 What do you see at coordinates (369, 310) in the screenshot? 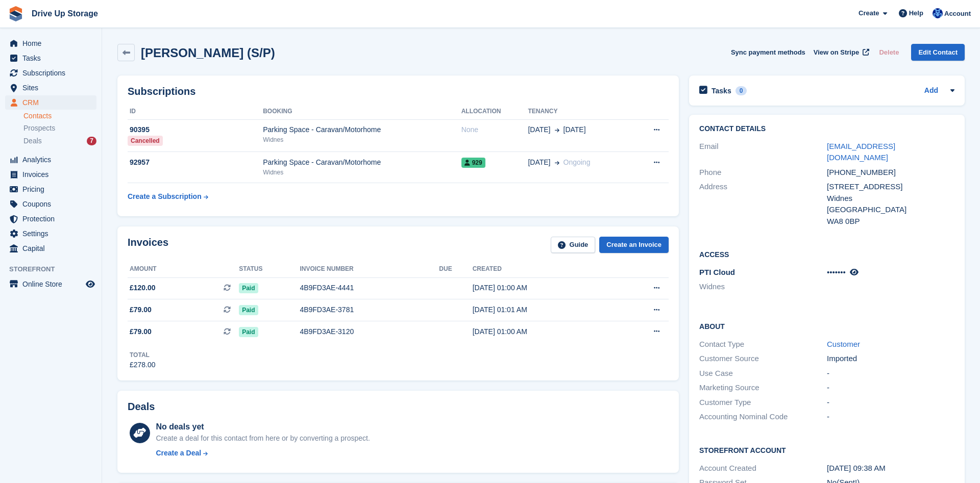
I see `div: 4B9FD3AE-3781` at bounding box center [369, 310].